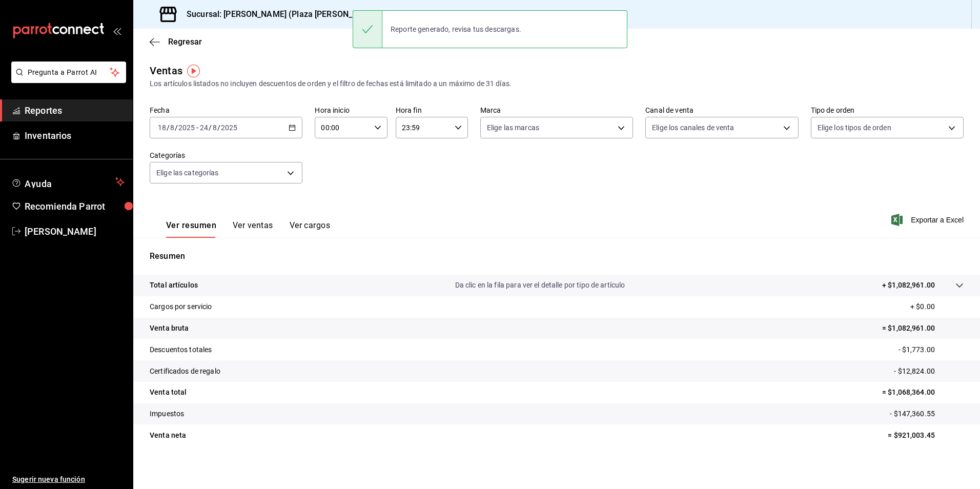 This screenshot has height=489, width=980. I want to click on label: Hora inicio, so click(351, 110).